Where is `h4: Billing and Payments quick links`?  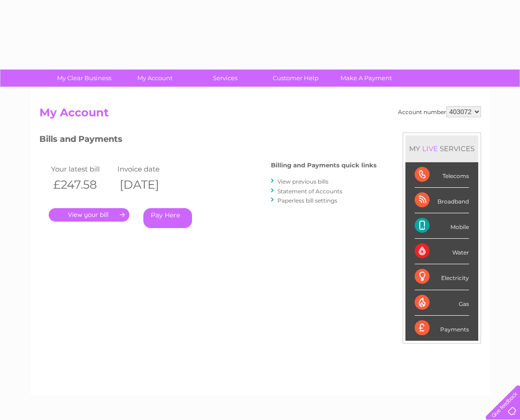
h4: Billing and Payments quick links is located at coordinates (324, 165).